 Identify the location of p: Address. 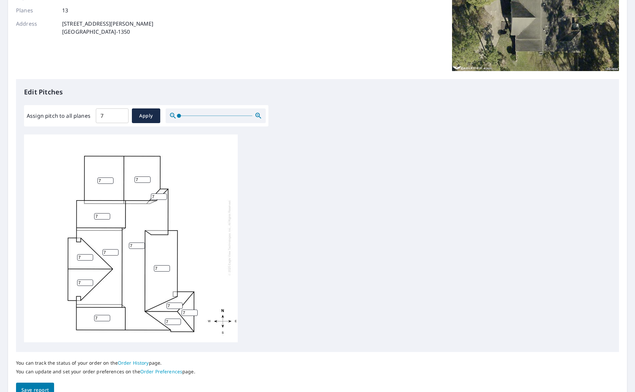
(36, 28).